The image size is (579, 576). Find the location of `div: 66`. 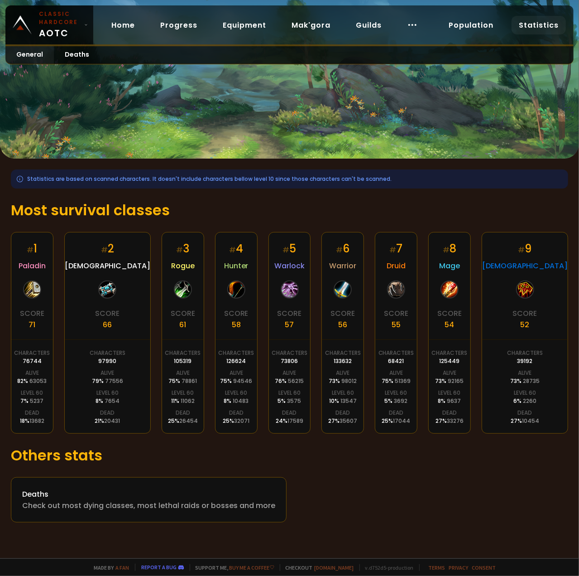

div: 66 is located at coordinates (107, 324).